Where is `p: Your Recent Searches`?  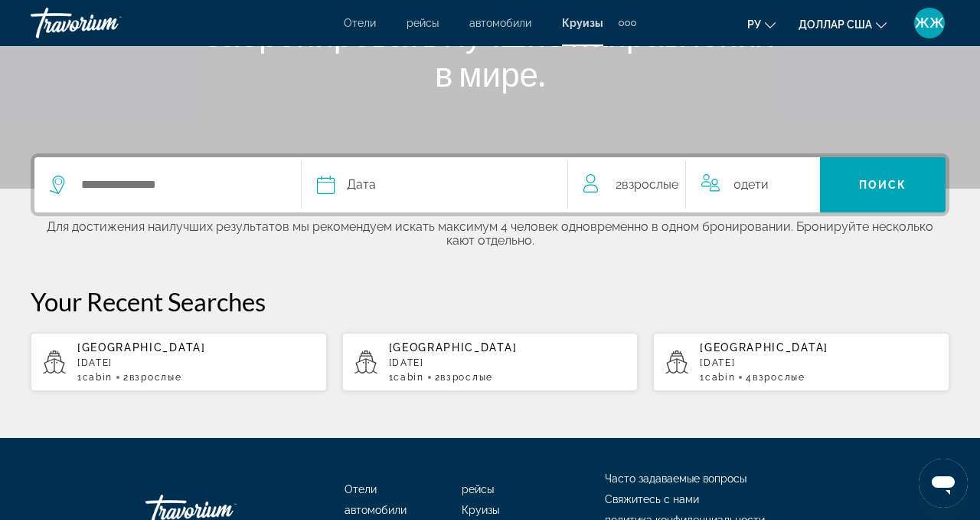 p: Your Recent Searches is located at coordinates (490, 301).